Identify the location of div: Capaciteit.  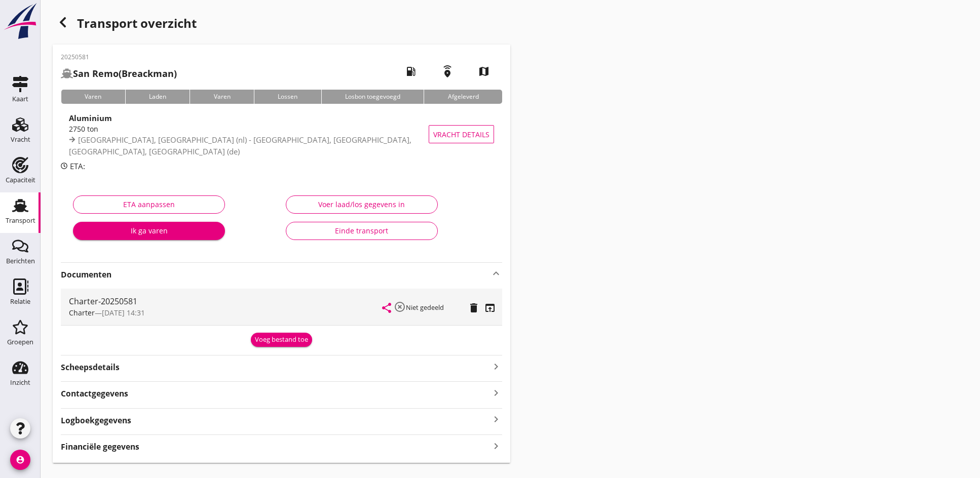
(20, 180).